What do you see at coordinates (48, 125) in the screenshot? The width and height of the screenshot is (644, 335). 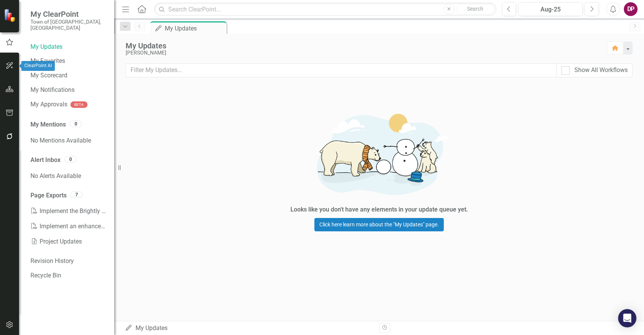 I see `a: My Mentions` at bounding box center [48, 125].